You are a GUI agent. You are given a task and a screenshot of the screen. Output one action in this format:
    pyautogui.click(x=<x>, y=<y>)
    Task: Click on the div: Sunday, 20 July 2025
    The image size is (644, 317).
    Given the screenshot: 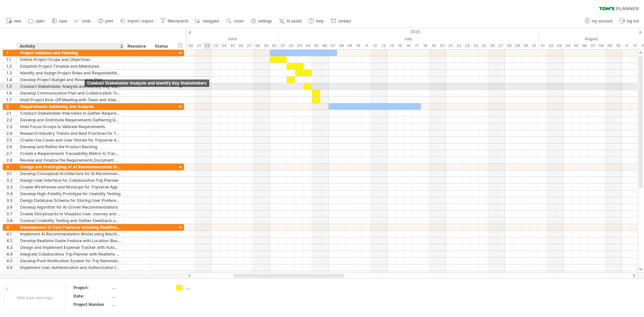 What is the action you would take?
    pyautogui.click(x=441, y=46)
    